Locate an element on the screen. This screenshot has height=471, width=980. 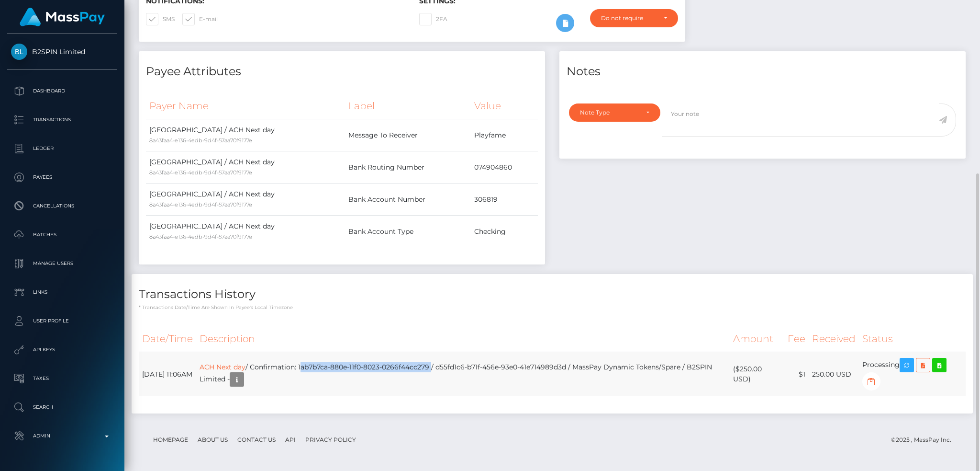
div: Do not require is located at coordinates (628, 18).